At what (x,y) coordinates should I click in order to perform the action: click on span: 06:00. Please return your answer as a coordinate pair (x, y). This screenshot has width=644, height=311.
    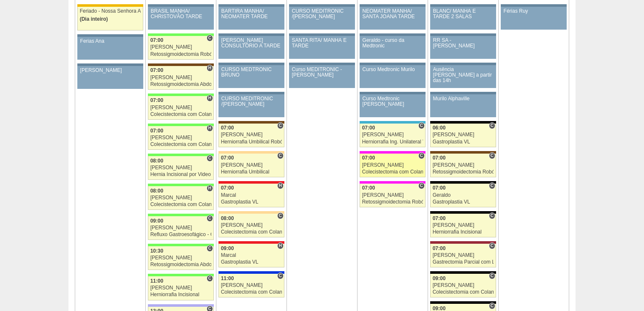
    Looking at the image, I should click on (440, 128).